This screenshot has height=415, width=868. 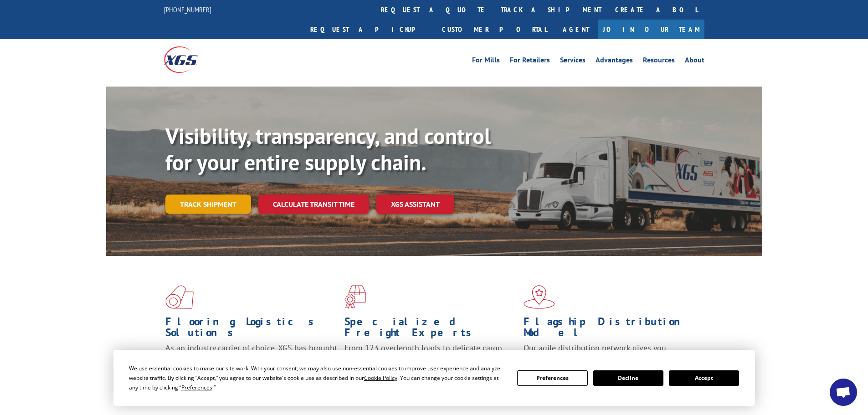 What do you see at coordinates (208, 204) in the screenshot?
I see `a: Track shipment` at bounding box center [208, 204].